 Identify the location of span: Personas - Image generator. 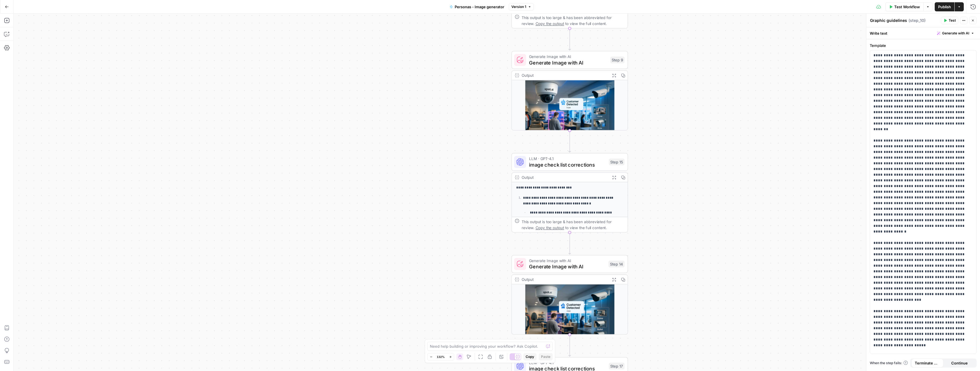
(480, 7).